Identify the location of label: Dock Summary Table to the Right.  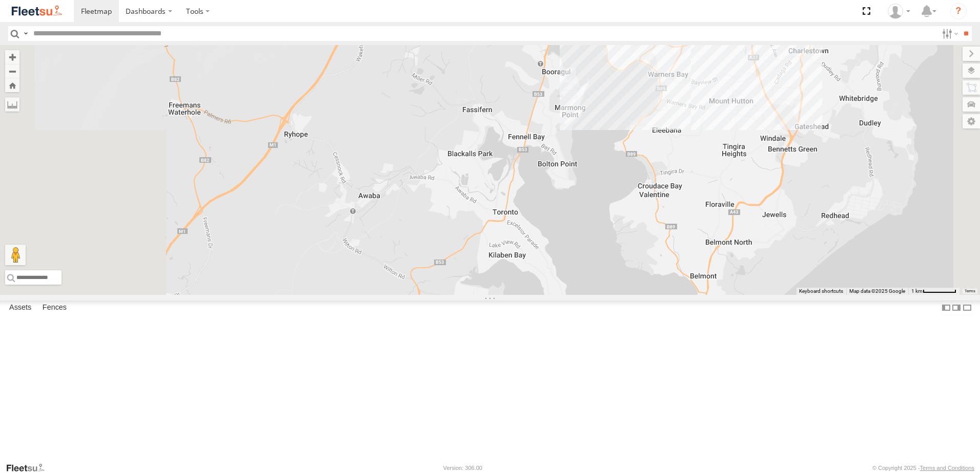
(957, 308).